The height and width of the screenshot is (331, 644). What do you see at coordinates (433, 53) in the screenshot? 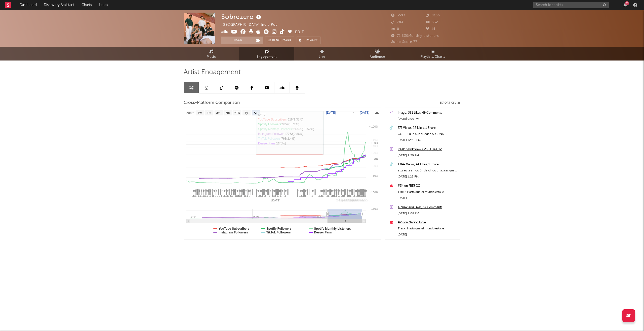
I see `a: Playlists/Charts` at bounding box center [433, 53].